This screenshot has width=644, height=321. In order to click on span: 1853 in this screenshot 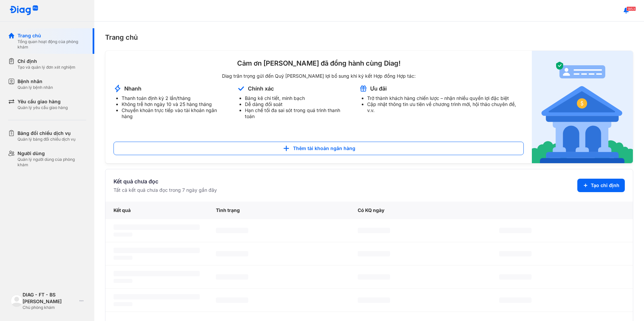, I will do `click(631, 9)`.